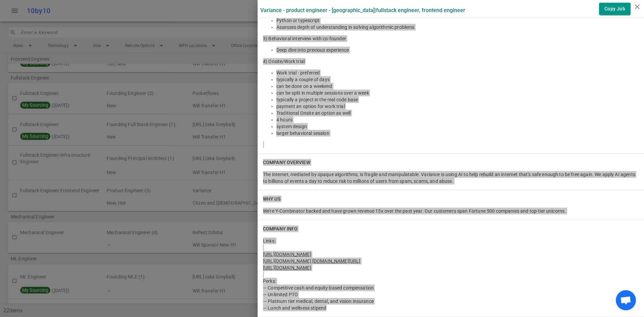  What do you see at coordinates (458, 79) in the screenshot?
I see `li: typically a couple of days` at bounding box center [458, 79].